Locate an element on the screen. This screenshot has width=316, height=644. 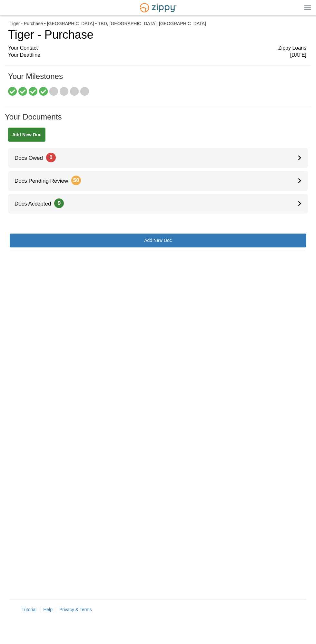
span: 50 is located at coordinates (76, 181).